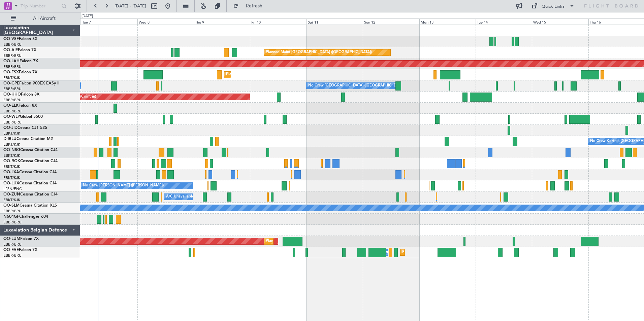 This screenshot has height=321, width=644. I want to click on span: OO-LXA, so click(11, 172).